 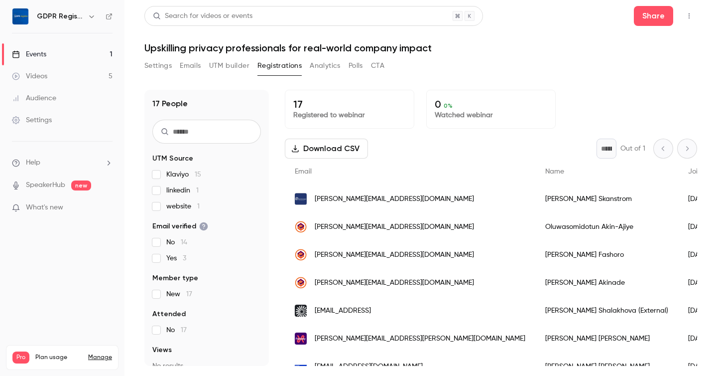 I want to click on span: Name, so click(x=555, y=171).